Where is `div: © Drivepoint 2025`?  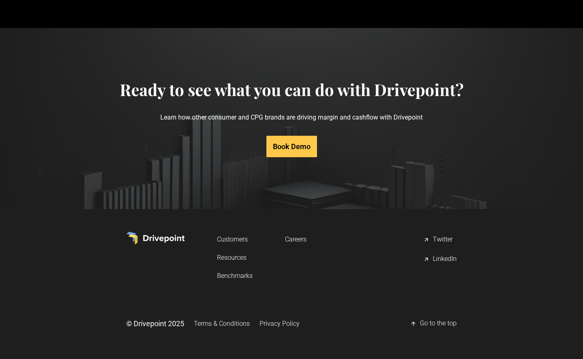 div: © Drivepoint 2025 is located at coordinates (155, 323).